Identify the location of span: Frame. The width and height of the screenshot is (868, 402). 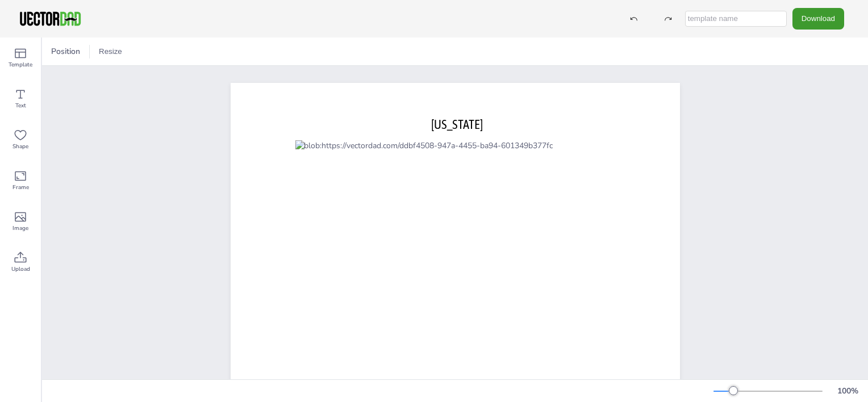
(20, 187).